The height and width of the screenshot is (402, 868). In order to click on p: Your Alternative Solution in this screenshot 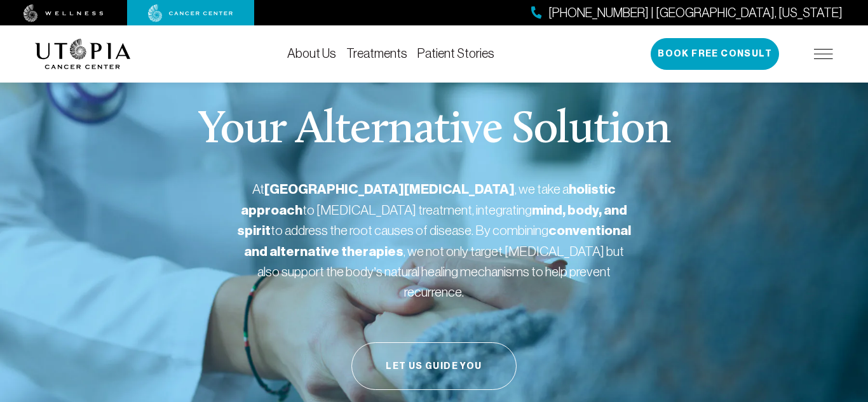, I will do `click(433, 131)`.